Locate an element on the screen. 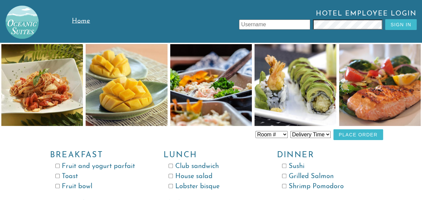  label: Club sandwich is located at coordinates (212, 166).